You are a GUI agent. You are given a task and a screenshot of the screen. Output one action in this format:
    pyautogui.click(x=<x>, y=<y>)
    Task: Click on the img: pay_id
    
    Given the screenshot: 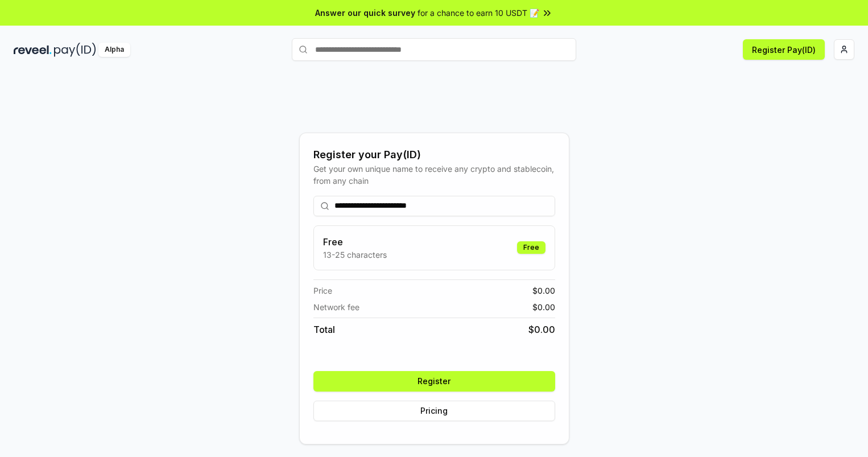 What is the action you would take?
    pyautogui.click(x=75, y=49)
    